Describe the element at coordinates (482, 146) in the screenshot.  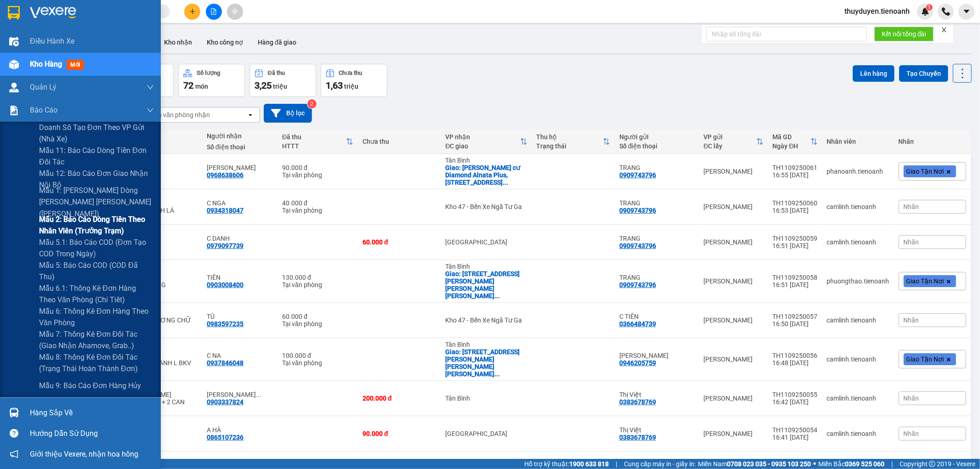
I see `div: ĐC giao` at that location.